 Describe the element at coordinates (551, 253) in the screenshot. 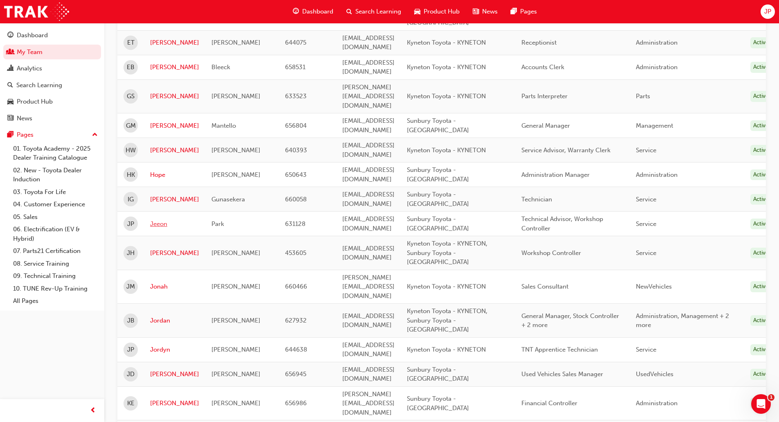

I see `span: Workshop Controller` at that location.